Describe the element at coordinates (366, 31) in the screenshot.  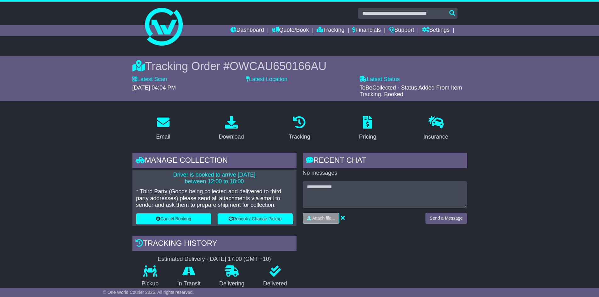
I see `a: Financials` at that location.